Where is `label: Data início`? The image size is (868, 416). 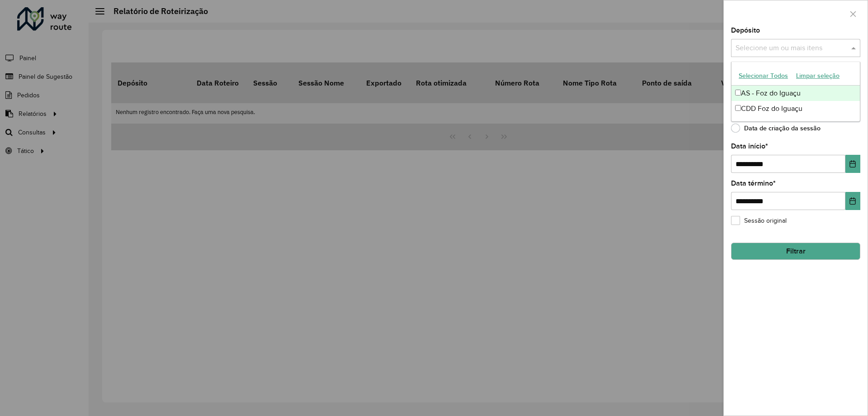 label: Data início is located at coordinates (749, 146).